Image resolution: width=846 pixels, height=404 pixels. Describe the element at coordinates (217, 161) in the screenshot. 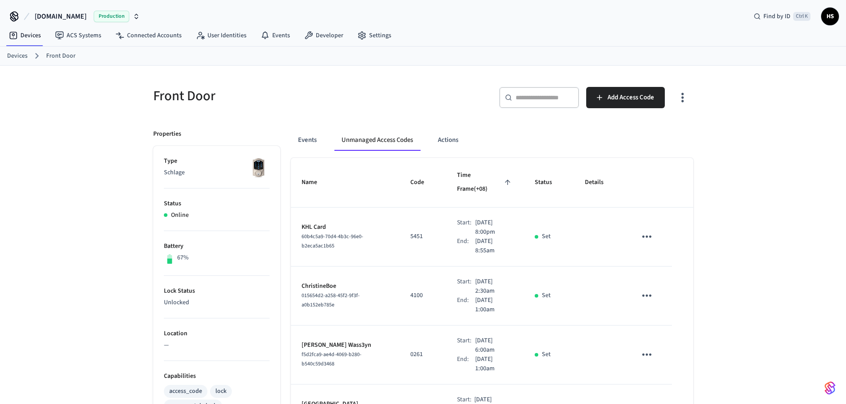

I see `p: Type` at that location.